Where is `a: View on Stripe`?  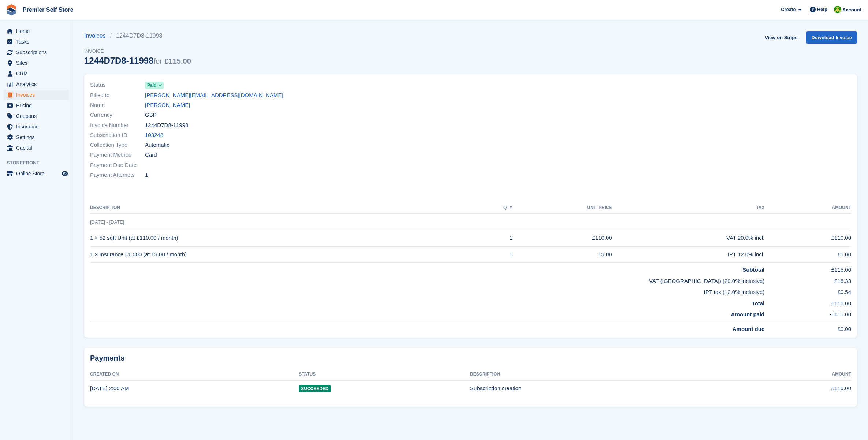
a: View on Stripe is located at coordinates (781, 37).